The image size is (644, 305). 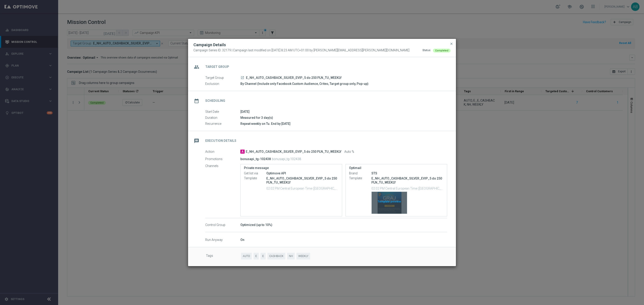 I want to click on i: launch, so click(x=242, y=78).